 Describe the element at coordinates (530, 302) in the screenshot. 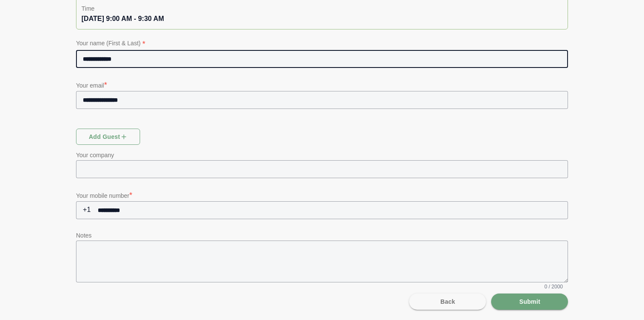

I see `button: Submit` at that location.